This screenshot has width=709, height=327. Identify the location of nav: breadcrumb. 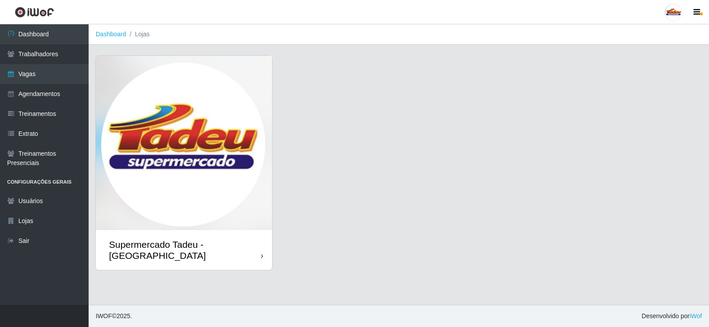
(399, 35).